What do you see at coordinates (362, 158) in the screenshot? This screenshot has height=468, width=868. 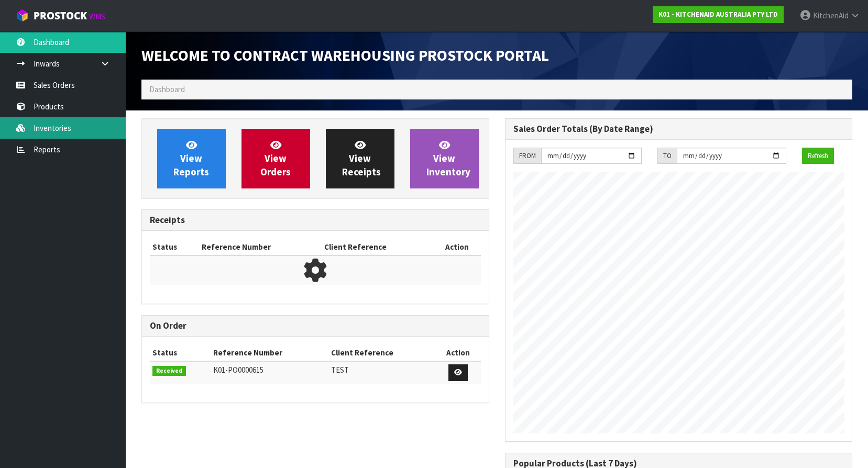 I see `span: View Receipts` at bounding box center [362, 158].